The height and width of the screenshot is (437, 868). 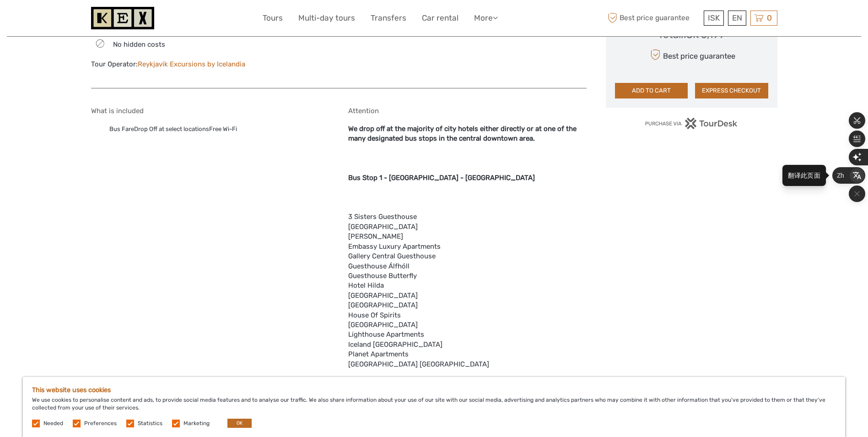 What do you see at coordinates (653, 18) in the screenshot?
I see `span: Best price guarantee` at bounding box center [653, 18].